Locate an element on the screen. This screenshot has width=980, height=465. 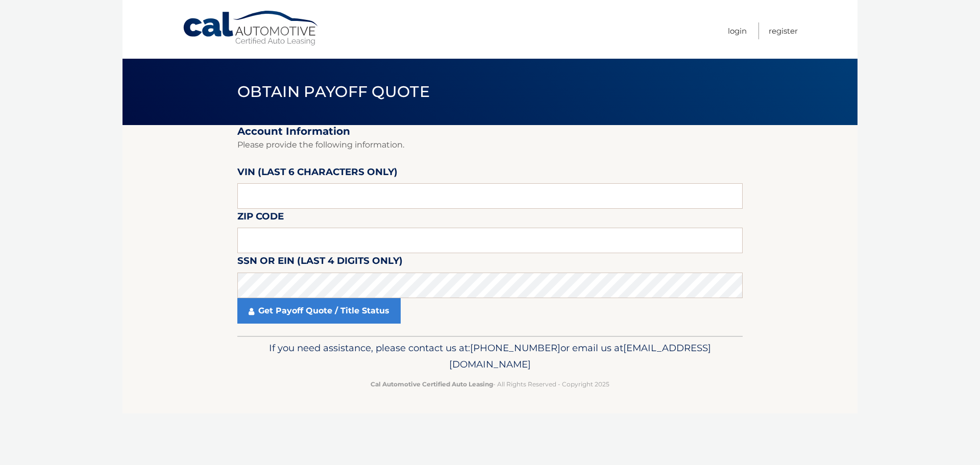
label: VIN (last 6 characters only) is located at coordinates (317, 173).